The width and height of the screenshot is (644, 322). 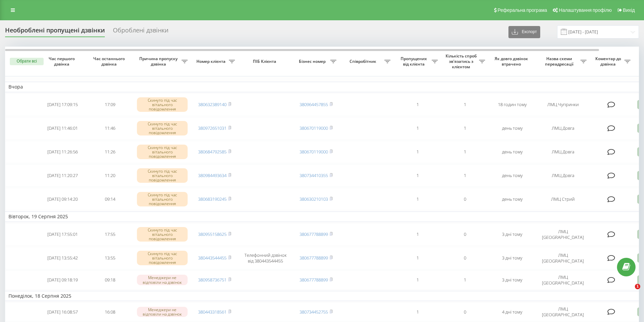 I want to click on span: Причина пропуску дзвінка, so click(x=159, y=61).